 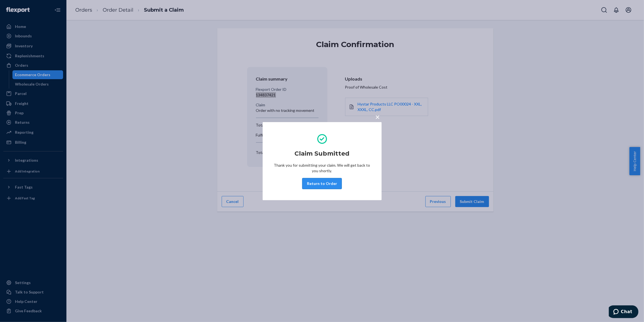 I want to click on button: Return to Order, so click(x=322, y=183).